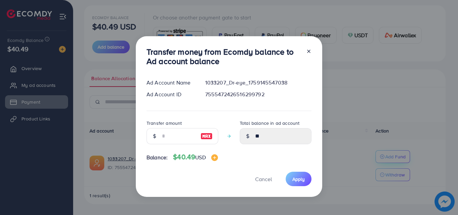  I want to click on span: USD, so click(200, 157).